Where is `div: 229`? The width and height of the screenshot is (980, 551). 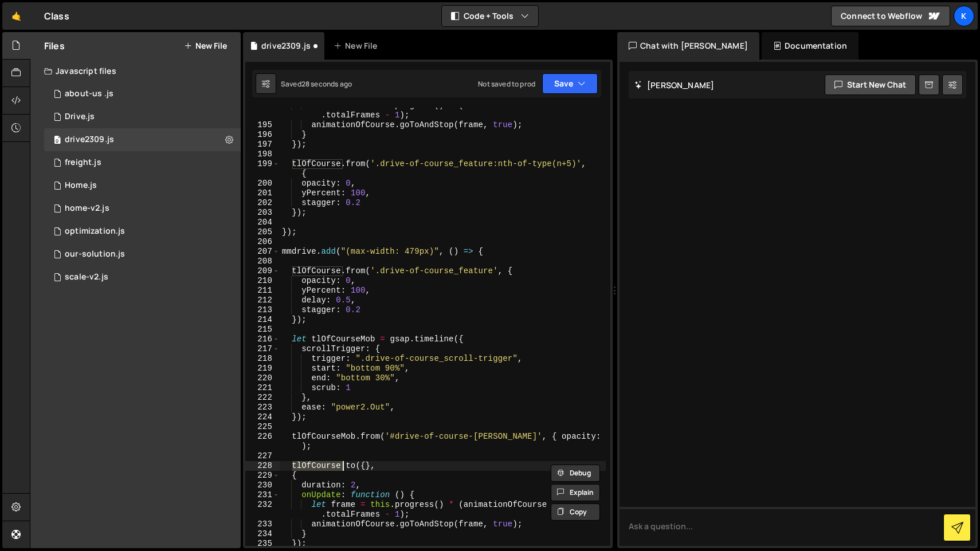
div: 229 is located at coordinates (262, 476).